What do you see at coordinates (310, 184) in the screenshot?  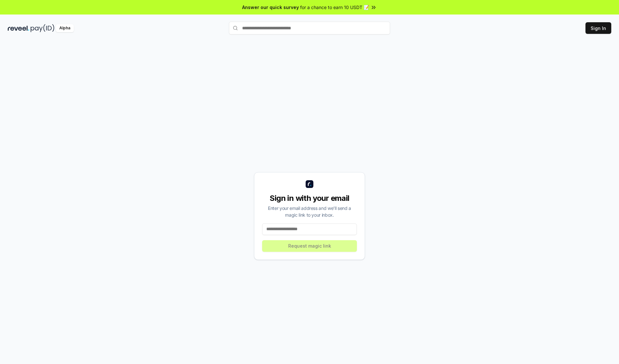 I see `img: logo_small` at bounding box center [310, 184].